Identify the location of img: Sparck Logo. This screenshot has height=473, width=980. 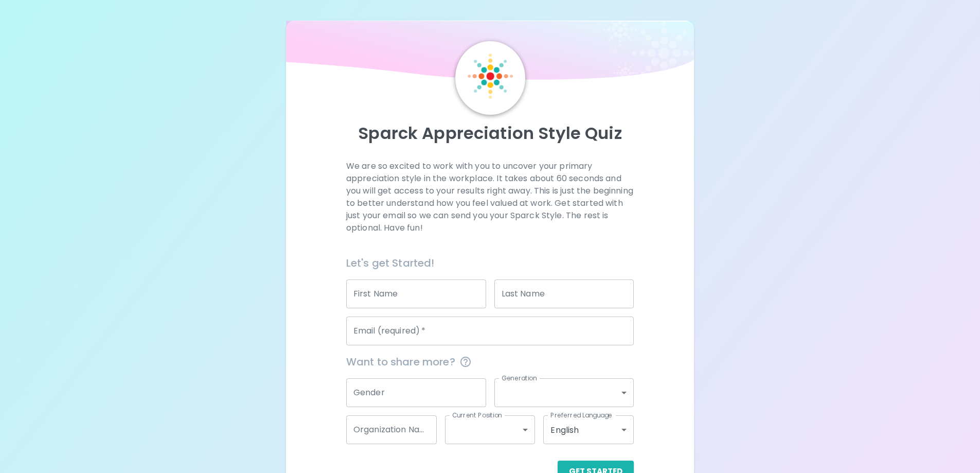
(490, 76).